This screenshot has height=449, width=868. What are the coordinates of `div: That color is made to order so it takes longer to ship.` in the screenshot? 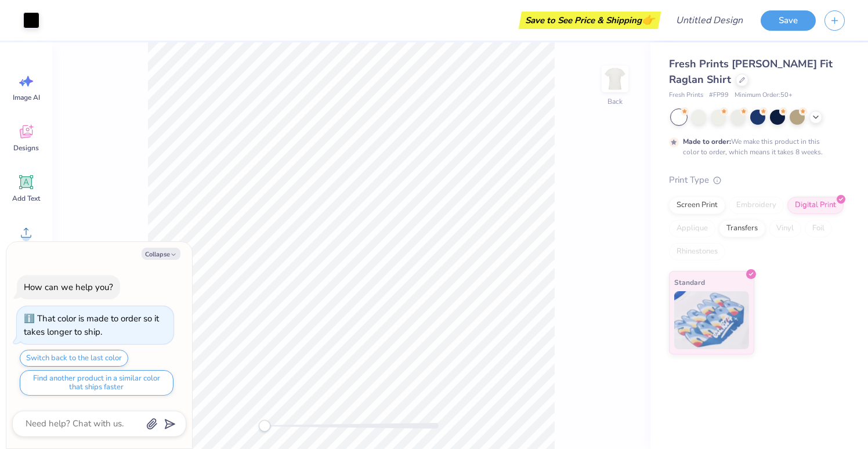 It's located at (91, 325).